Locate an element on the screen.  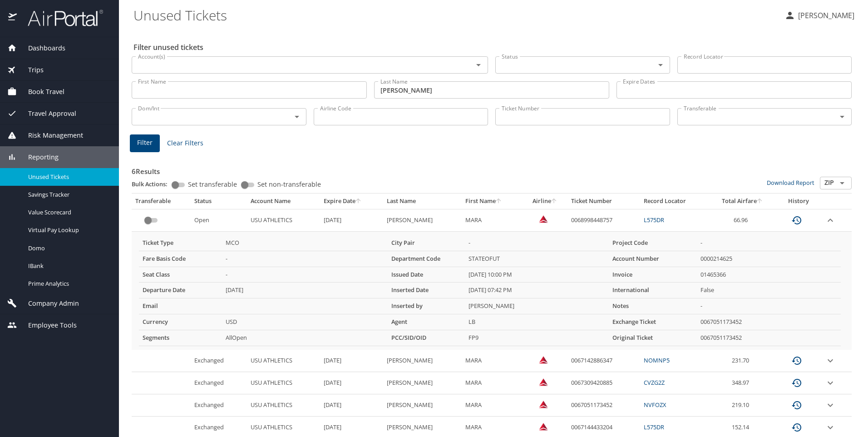
th: Agent is located at coordinates (426, 322).